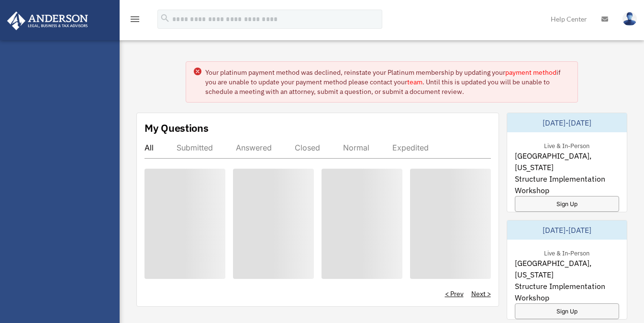 The image size is (644, 323). I want to click on a: < Prev, so click(454, 294).